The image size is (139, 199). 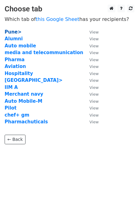 I want to click on strong: Alumni, so click(x=14, y=39).